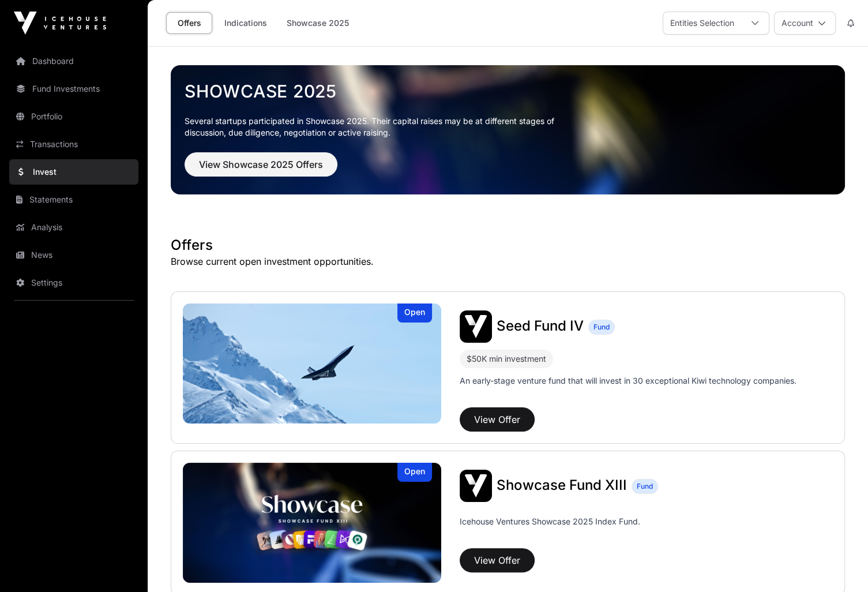 The height and width of the screenshot is (592, 868). Describe the element at coordinates (74, 88) in the screenshot. I see `a: Fund Investments` at that location.